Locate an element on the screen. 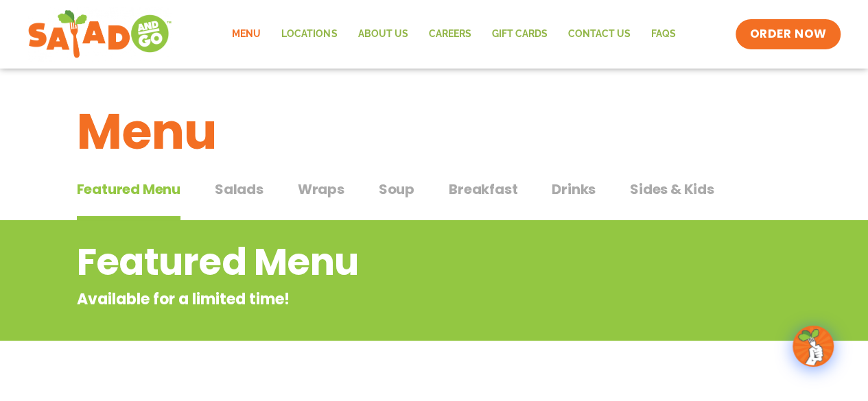  span: Featured Menu is located at coordinates (129, 189).